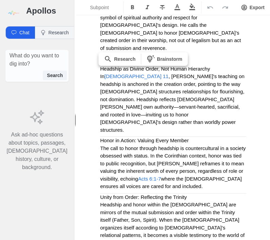 This screenshot has height=240, width=270. Describe the element at coordinates (162, 7) in the screenshot. I see `button: Format Strikethrough` at that location.